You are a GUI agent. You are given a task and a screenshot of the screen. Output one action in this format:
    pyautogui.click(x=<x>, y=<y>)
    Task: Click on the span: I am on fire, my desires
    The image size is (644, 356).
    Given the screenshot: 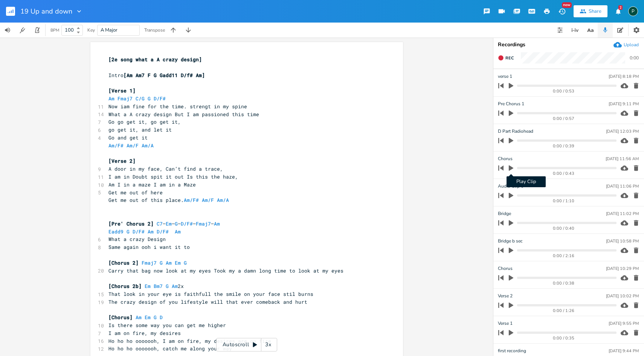 What is the action you would take?
    pyautogui.click(x=144, y=333)
    